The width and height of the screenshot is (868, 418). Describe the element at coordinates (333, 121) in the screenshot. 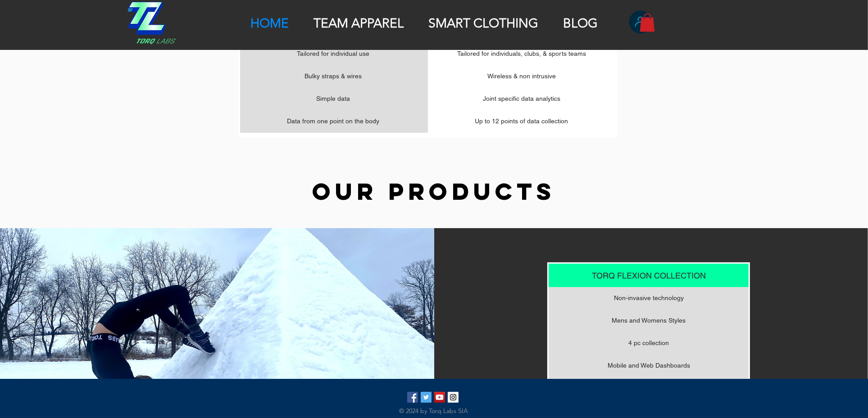

I see `div: Data from one point on the body` at that location.